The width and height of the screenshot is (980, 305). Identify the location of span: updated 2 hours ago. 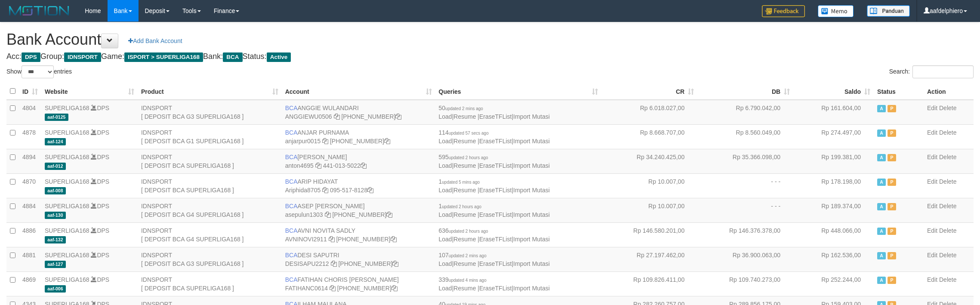
(469, 231).